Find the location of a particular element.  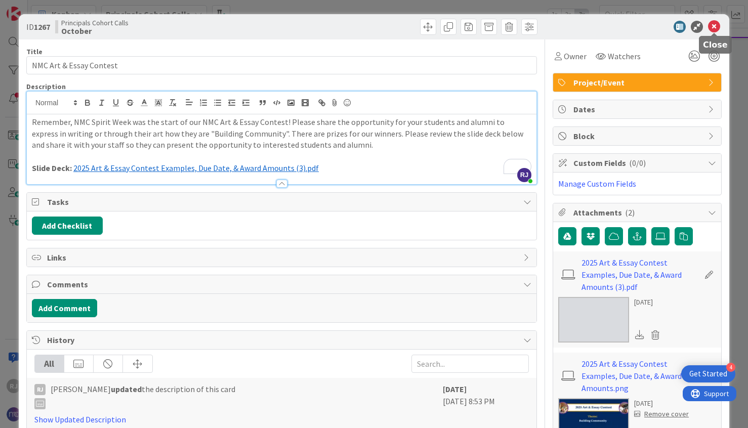

span: Custom Fields is located at coordinates (638, 163).